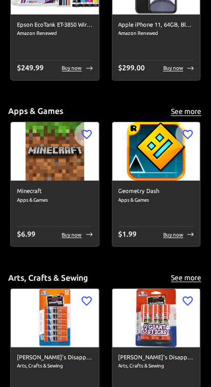 The width and height of the screenshot is (211, 387). I want to click on span: $ 1.99, so click(128, 234).